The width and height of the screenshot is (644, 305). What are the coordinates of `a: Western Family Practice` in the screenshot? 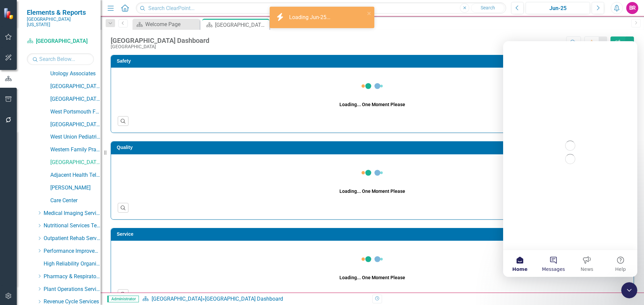 It's located at (75, 150).